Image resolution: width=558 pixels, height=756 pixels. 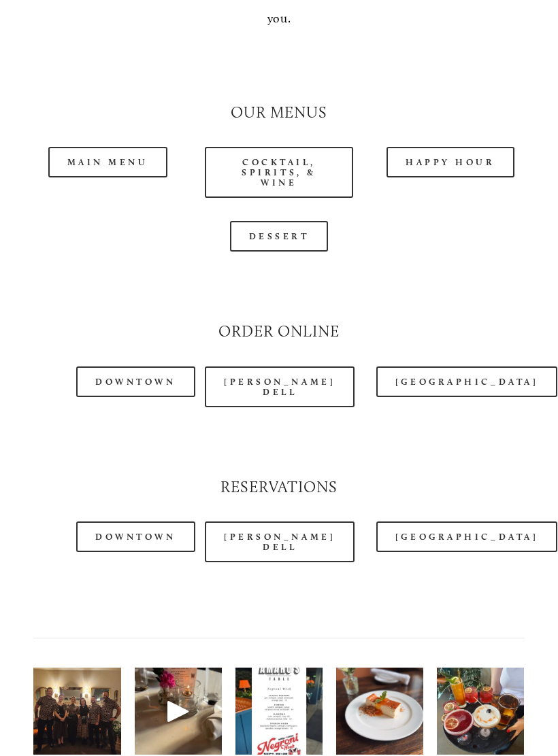 What do you see at coordinates (451, 163) in the screenshot?
I see `a: Happy Hour` at bounding box center [451, 163].